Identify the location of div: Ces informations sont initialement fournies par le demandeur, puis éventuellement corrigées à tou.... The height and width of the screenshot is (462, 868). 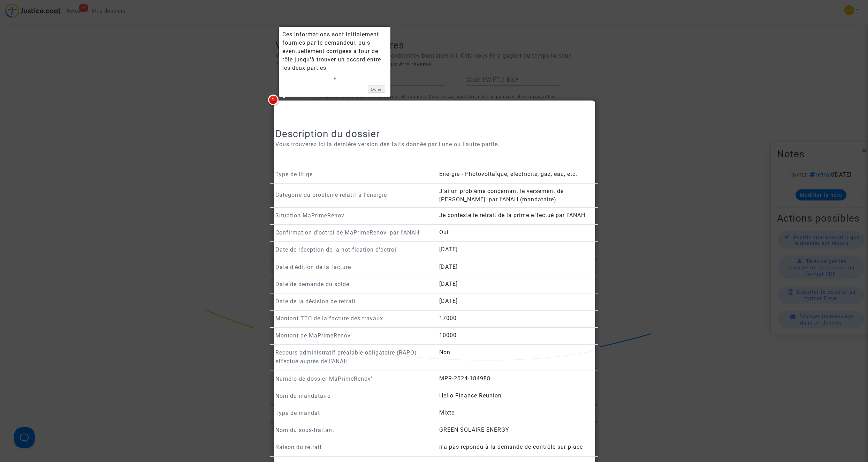
(335, 51).